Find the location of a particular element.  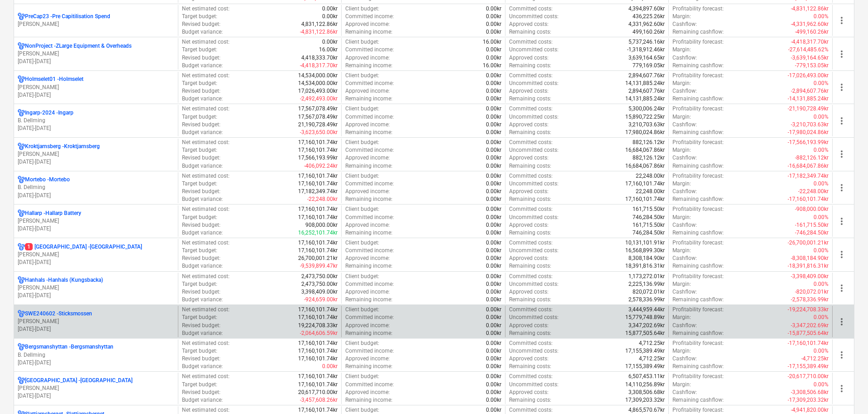

p: 4,331,962.60kr is located at coordinates (646, 24).